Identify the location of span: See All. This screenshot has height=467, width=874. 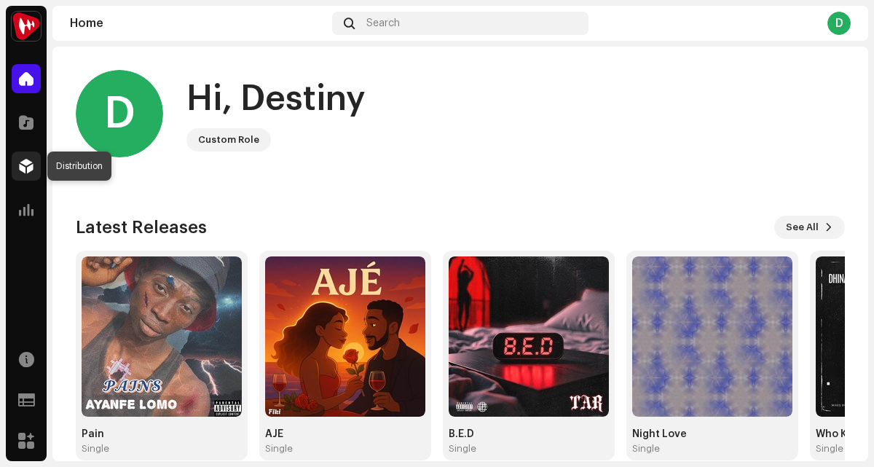
(802, 227).